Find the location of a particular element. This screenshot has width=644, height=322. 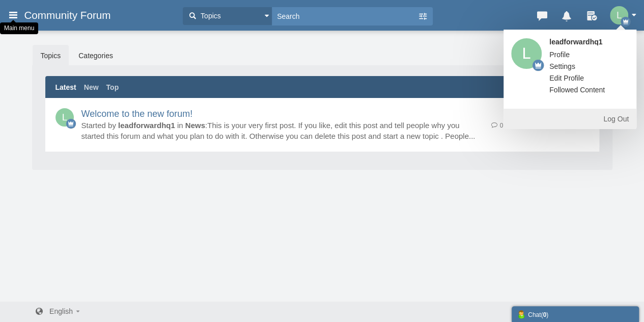

a: Welcome to the new forum! is located at coordinates (137, 113).